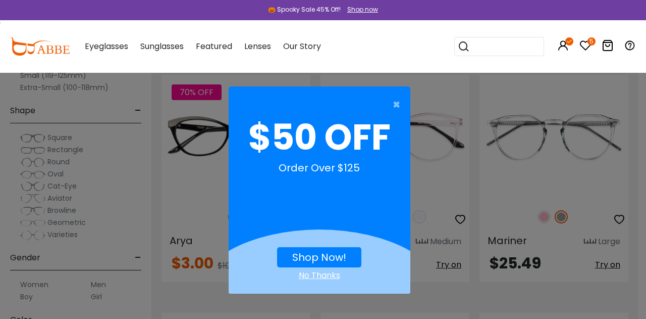 Image resolution: width=646 pixels, height=319 pixels. What do you see at coordinates (362, 10) in the screenshot?
I see `div: Shop now` at bounding box center [362, 10].